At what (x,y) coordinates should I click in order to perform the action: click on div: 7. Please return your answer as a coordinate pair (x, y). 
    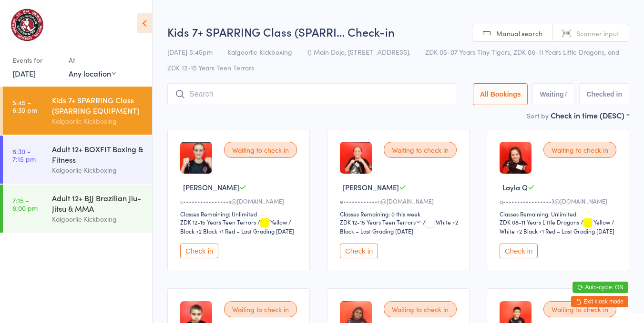
    Looking at the image, I should click on (565, 94).